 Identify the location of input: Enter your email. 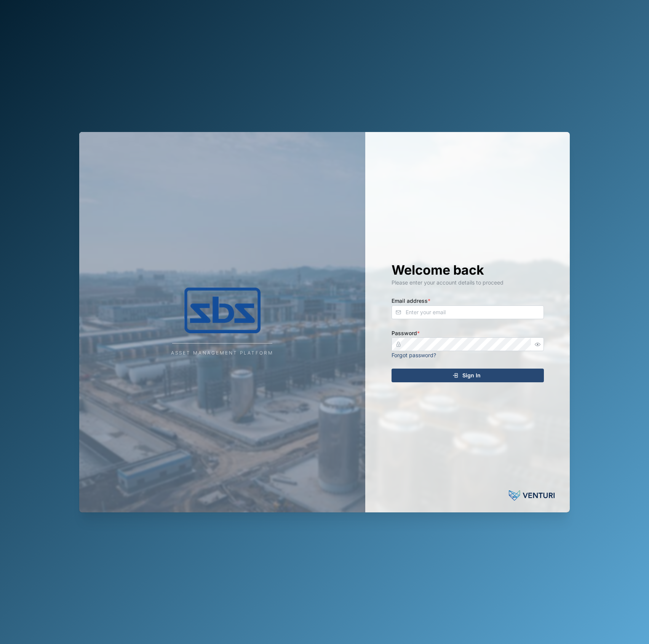
(467, 312).